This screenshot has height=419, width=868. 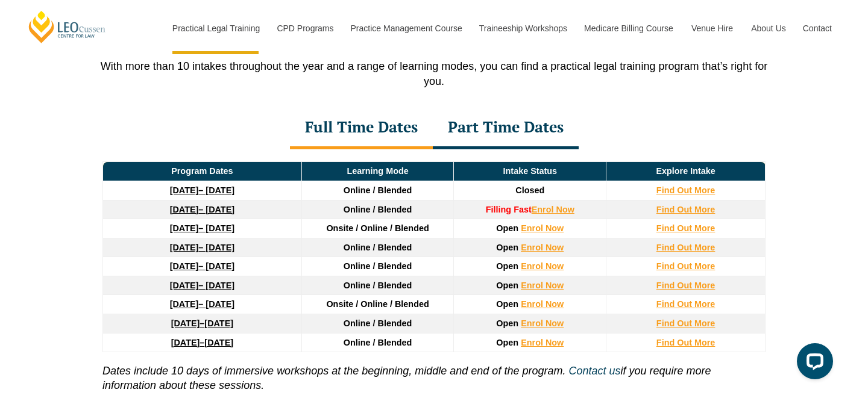 I want to click on strong: Filling Fast, so click(x=509, y=210).